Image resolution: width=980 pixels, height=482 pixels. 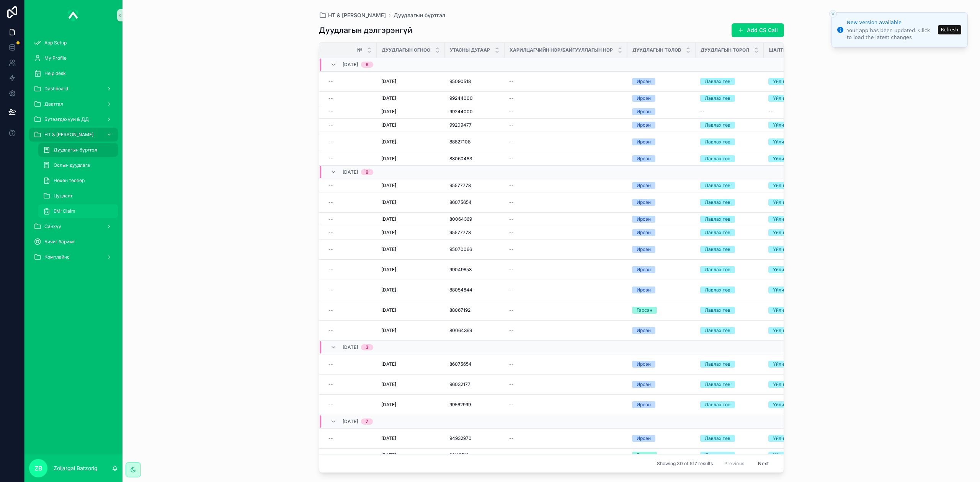 What do you see at coordinates (474, 384) in the screenshot?
I see `a: 96032177` at bounding box center [474, 384].